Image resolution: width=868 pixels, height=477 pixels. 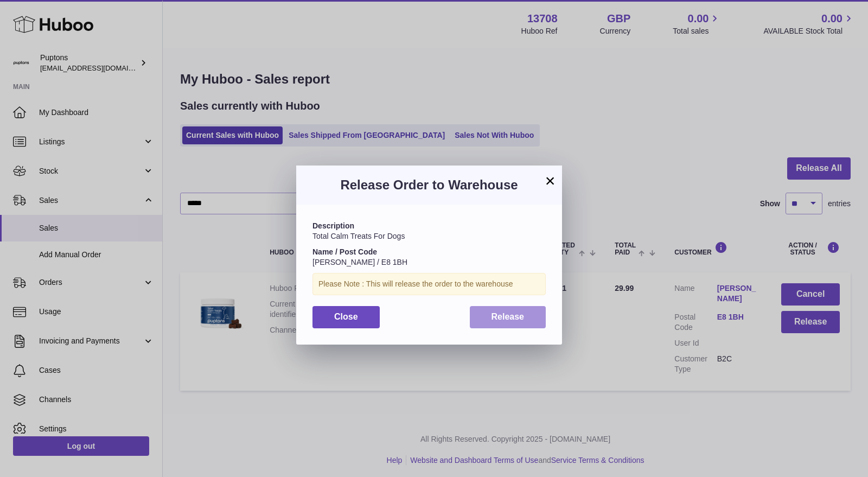 I want to click on strong: Description, so click(x=333, y=226).